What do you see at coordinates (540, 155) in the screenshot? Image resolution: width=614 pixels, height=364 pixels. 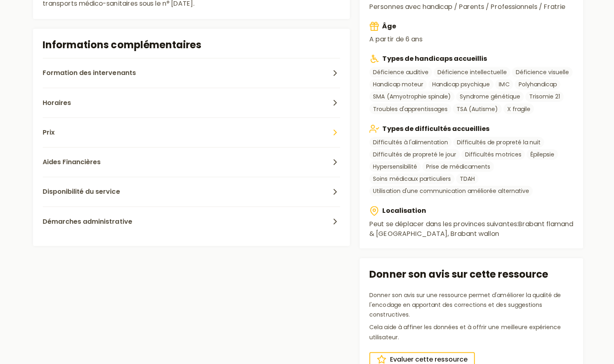 I see `a: Épilepsie` at bounding box center [540, 155].